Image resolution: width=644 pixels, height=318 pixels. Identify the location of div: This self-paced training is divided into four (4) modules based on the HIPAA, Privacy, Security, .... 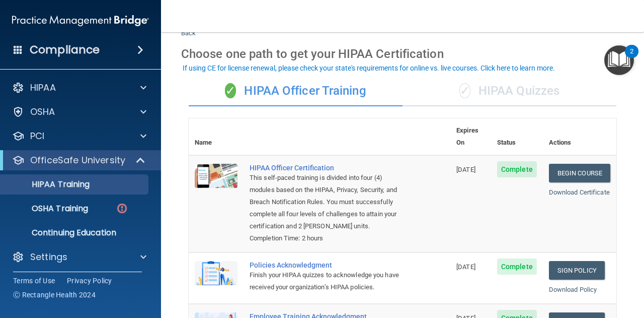
(325, 202).